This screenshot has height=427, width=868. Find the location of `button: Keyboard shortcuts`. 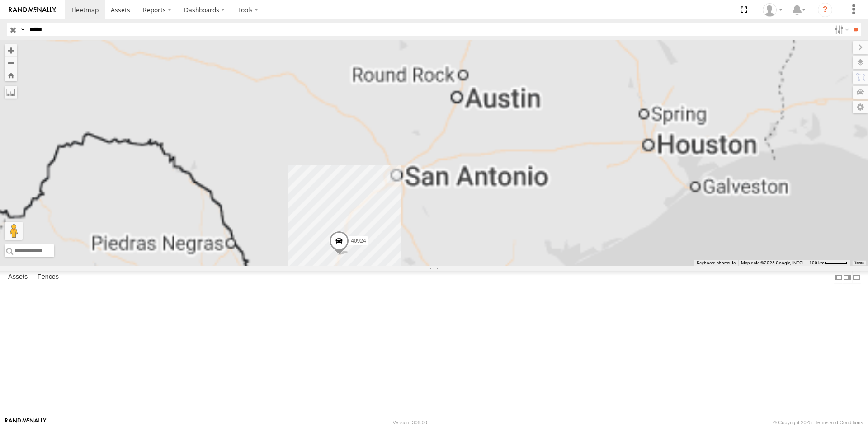

button: Keyboard shortcuts is located at coordinates (716, 263).